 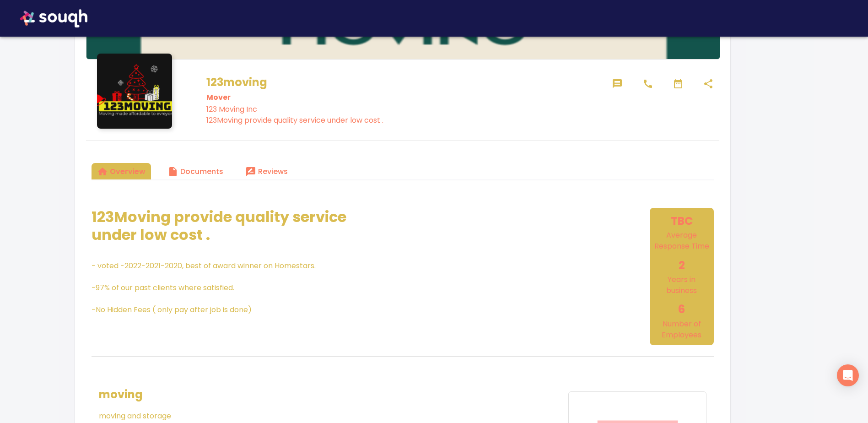 I want to click on p: Calculated by Souqh, so click(x=682, y=241).